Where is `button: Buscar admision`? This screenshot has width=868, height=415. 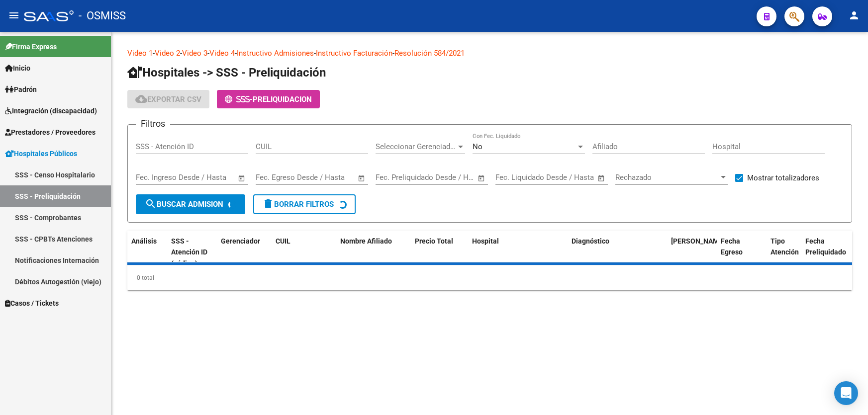 button: Buscar admision is located at coordinates (191, 204).